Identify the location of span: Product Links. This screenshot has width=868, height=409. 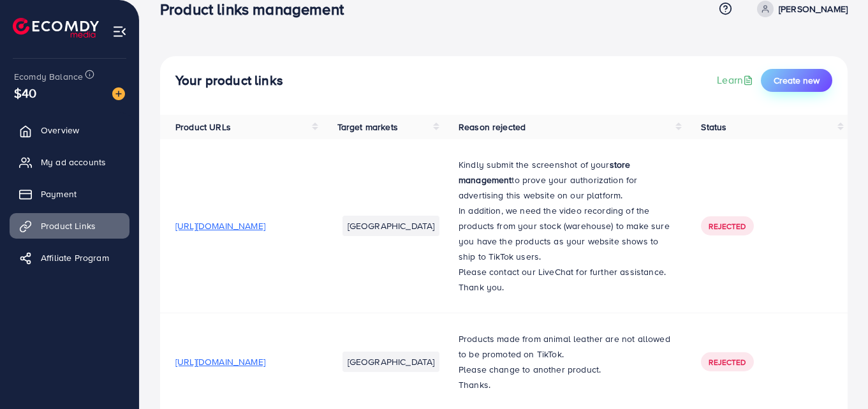
(68, 226).